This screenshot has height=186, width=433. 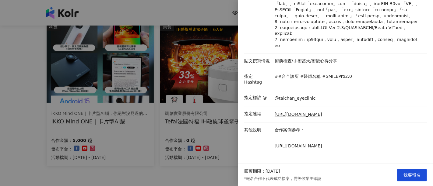 What do you see at coordinates (412, 175) in the screenshot?
I see `button: 我要報名` at bounding box center [412, 175].